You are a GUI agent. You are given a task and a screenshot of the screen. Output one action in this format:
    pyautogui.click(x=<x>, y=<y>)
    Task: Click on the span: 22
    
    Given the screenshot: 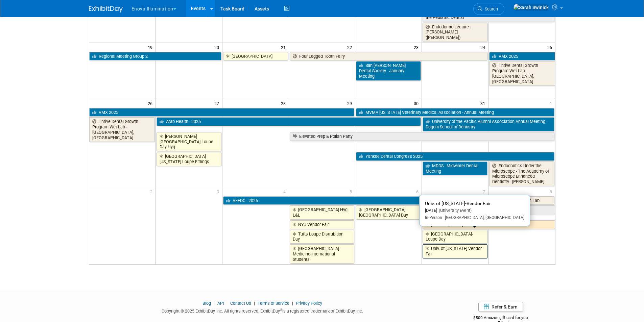 What is the action you would take?
    pyautogui.click(x=351, y=47)
    